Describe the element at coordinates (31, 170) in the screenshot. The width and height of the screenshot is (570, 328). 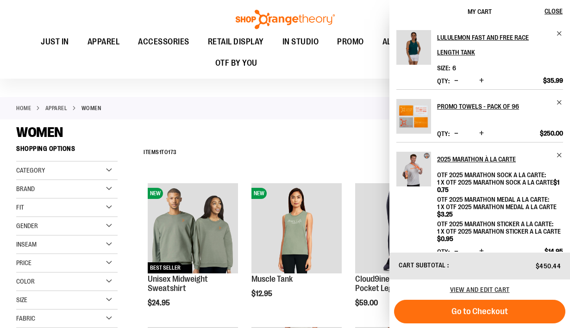
I see `span: Category` at that location.